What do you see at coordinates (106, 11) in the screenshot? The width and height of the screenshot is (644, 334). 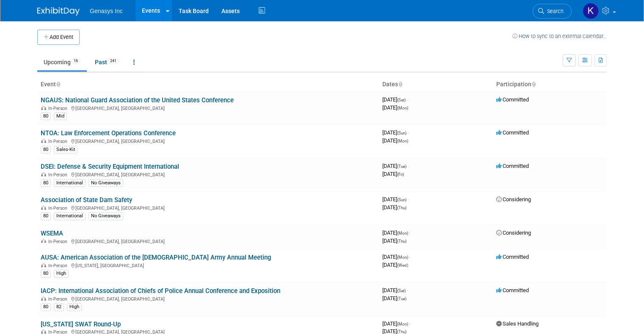 I see `span: Genasys Inc` at bounding box center [106, 11].